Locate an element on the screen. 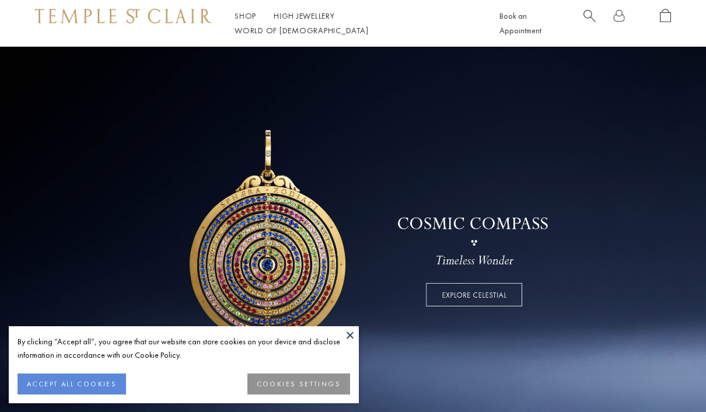 Image resolution: width=706 pixels, height=412 pixels. a: ShopShop is located at coordinates (245, 16).